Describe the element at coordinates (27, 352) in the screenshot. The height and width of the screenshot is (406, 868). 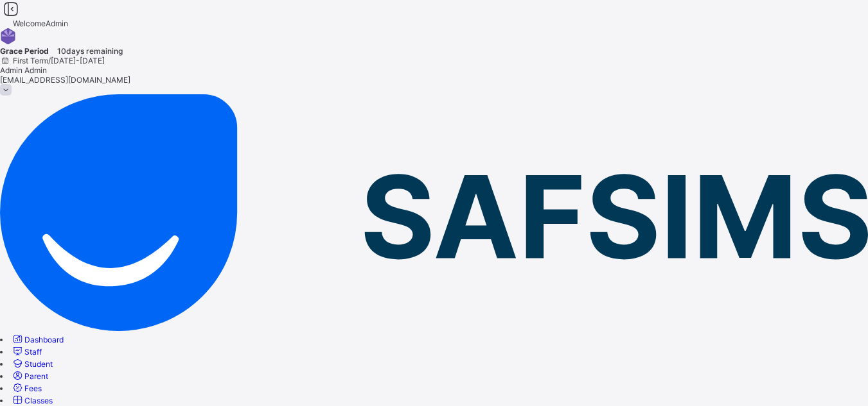
I see `a: Staff` at that location.